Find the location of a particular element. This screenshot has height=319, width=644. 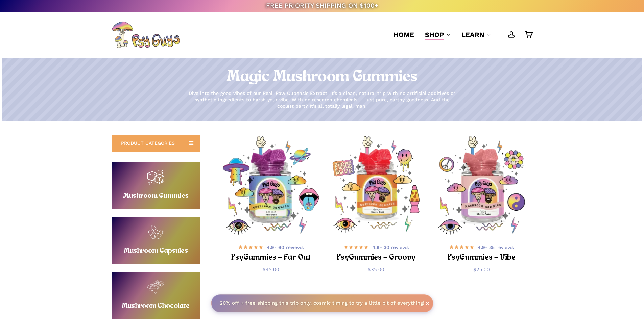

p: Dive into the good vibes of our Real, Raw Cubensis Extract. It’s a clean, natural trip with no ar... is located at coordinates (322, 100).